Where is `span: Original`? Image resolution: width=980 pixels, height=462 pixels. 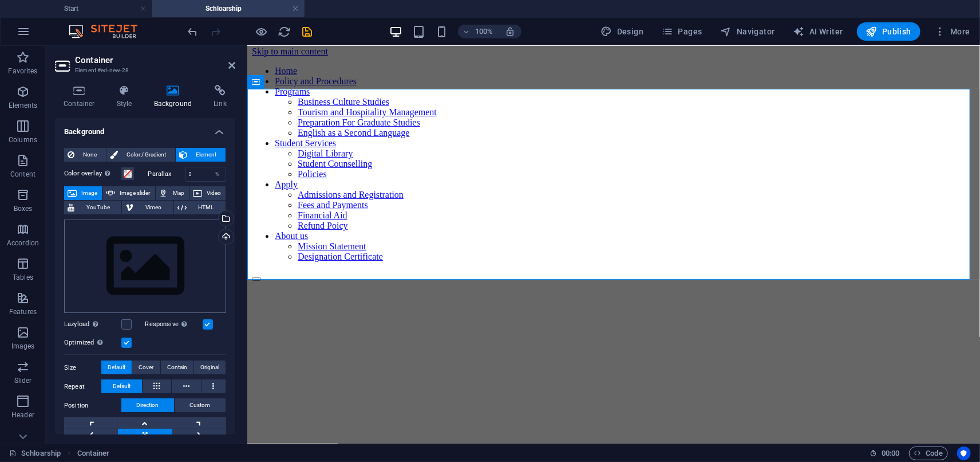
span: Original is located at coordinates (210, 367).